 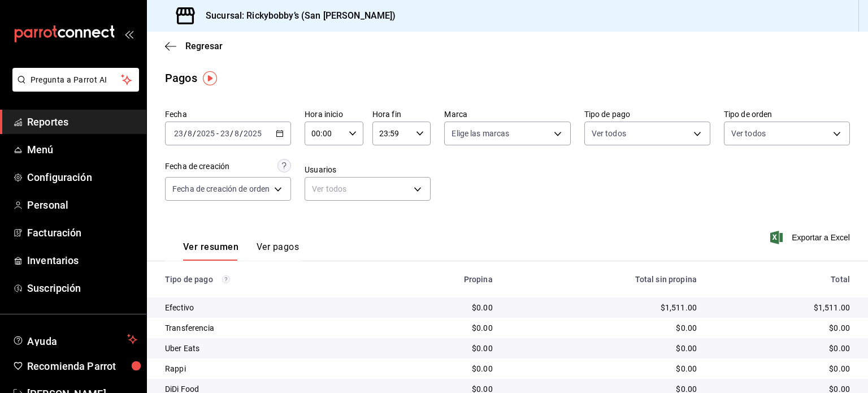 I want to click on div: Pagos, so click(x=181, y=78).